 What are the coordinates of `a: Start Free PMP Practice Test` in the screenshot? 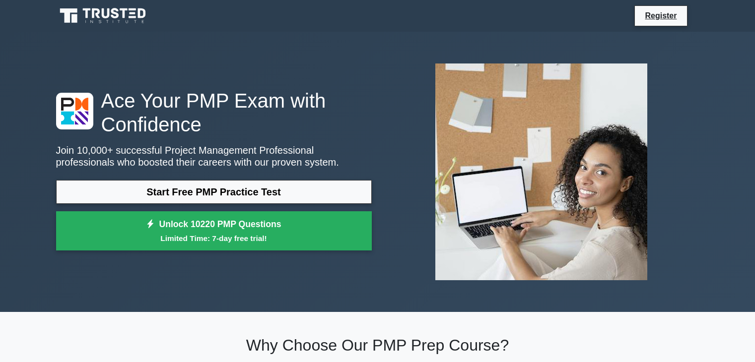 It's located at (214, 192).